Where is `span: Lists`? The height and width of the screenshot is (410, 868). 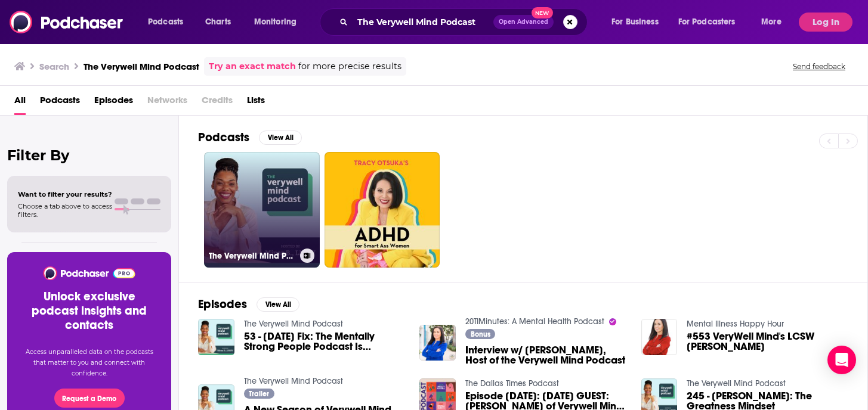 span: Lists is located at coordinates (256, 102).